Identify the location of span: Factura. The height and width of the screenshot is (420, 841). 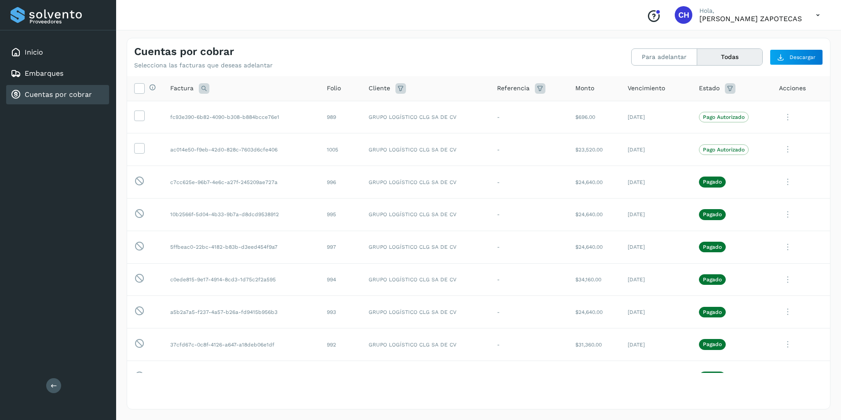
(182, 88).